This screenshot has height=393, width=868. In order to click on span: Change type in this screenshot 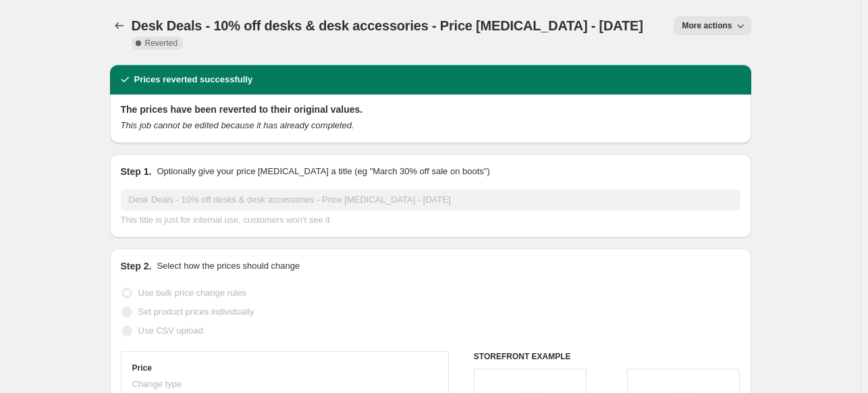, I will do `click(158, 383)`.